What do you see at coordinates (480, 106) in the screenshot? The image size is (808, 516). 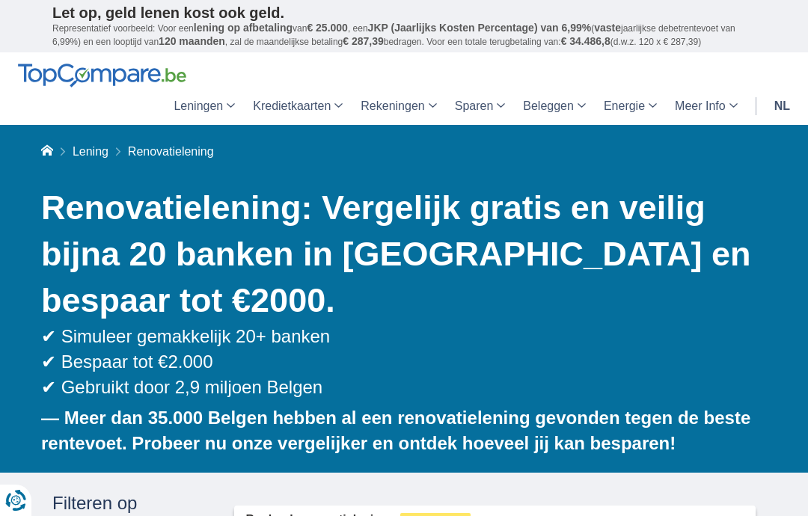 I see `a: Sparen` at bounding box center [480, 106].